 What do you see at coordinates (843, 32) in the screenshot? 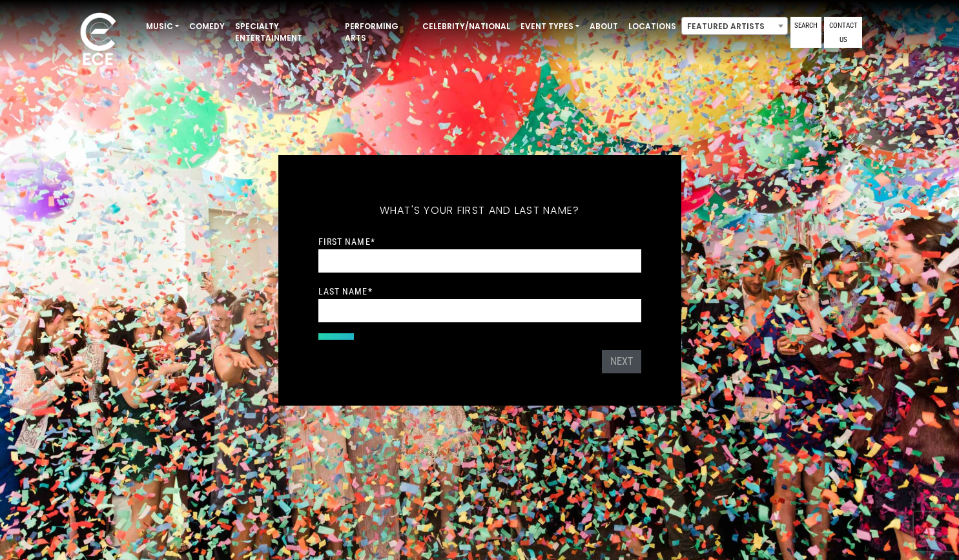
I see `a: Contact Us` at bounding box center [843, 32].